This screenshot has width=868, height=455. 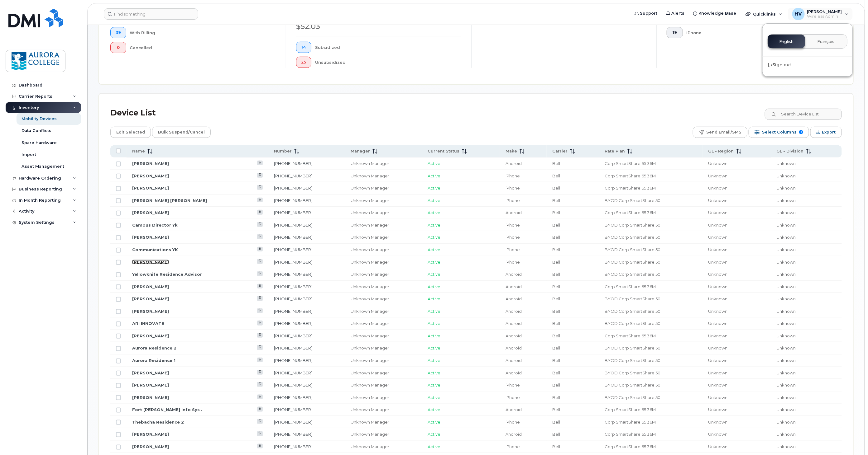 I want to click on span: Knowledge Base, so click(x=717, y=13).